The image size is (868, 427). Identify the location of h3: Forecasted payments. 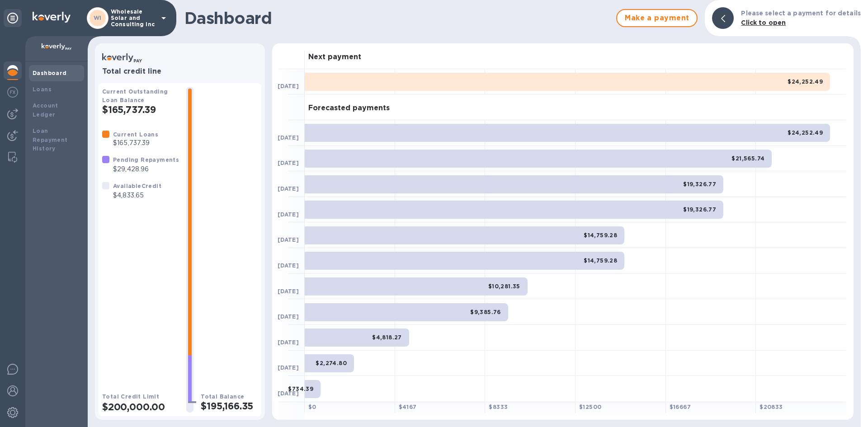
(349, 108).